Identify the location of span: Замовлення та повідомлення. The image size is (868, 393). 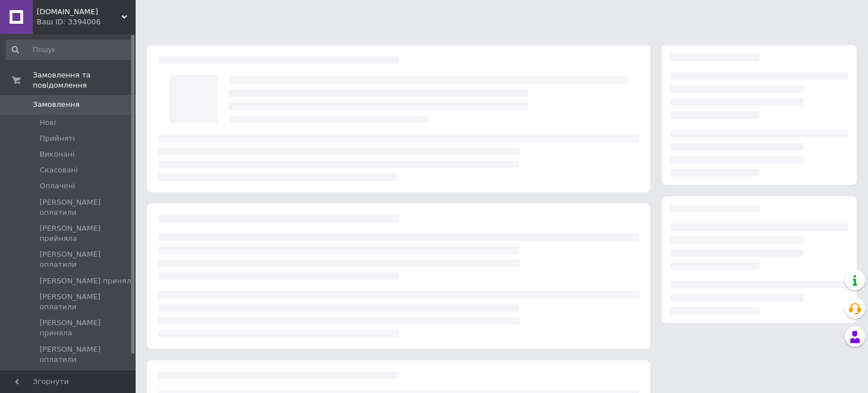
(84, 80).